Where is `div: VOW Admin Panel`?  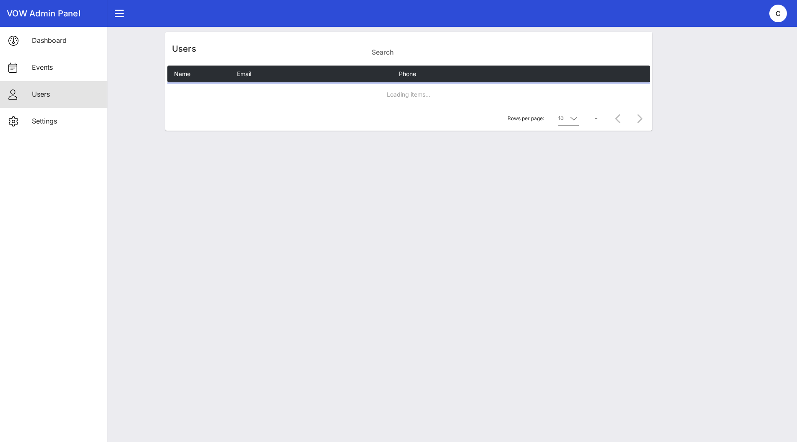 div: VOW Admin Panel is located at coordinates (54, 13).